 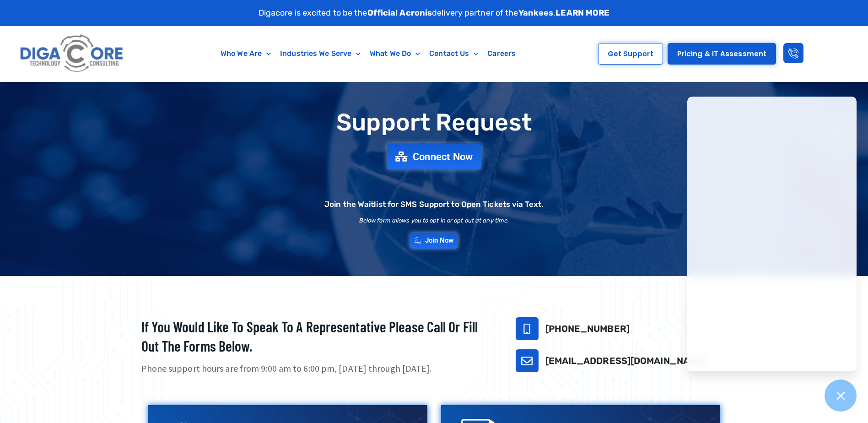 I want to click on img: Digacore logo 1, so click(x=72, y=54).